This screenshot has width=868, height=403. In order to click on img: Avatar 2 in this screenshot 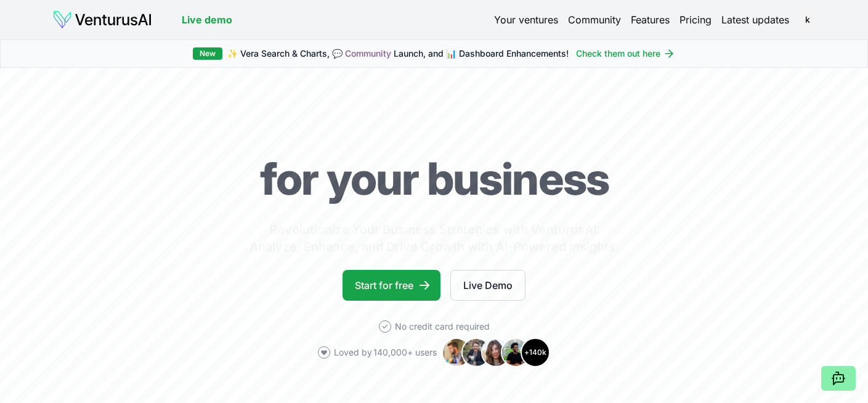, I will do `click(476, 353)`.